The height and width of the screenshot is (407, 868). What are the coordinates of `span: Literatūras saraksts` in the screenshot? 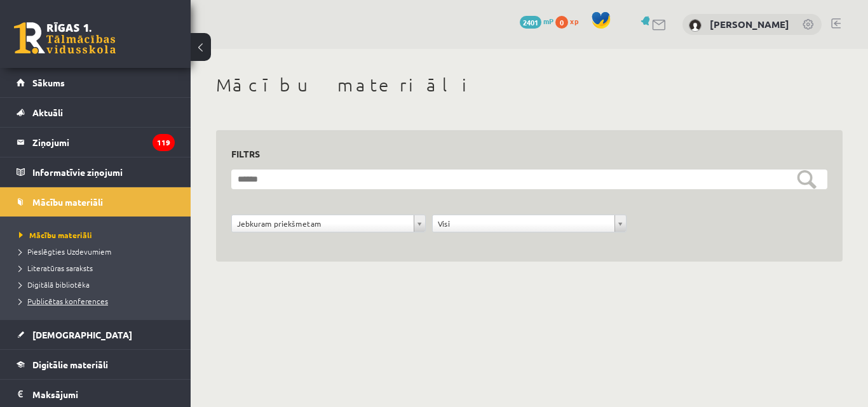 It's located at (56, 268).